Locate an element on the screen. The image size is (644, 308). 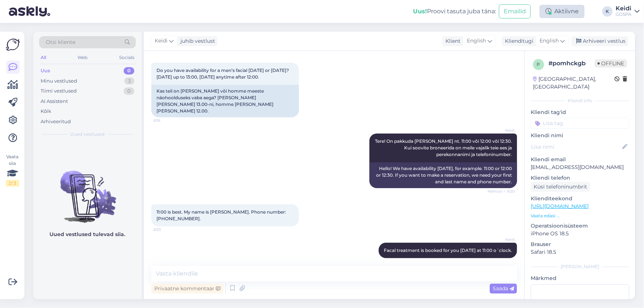
b: Uus! is located at coordinates (420, 11).